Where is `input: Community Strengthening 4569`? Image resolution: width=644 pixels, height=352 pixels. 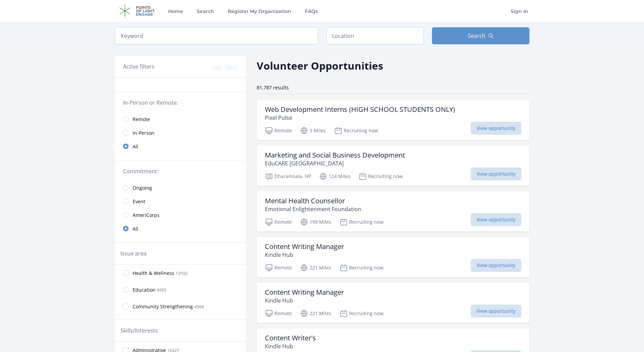 input: Community Strengthening 4569 is located at coordinates (126, 306).